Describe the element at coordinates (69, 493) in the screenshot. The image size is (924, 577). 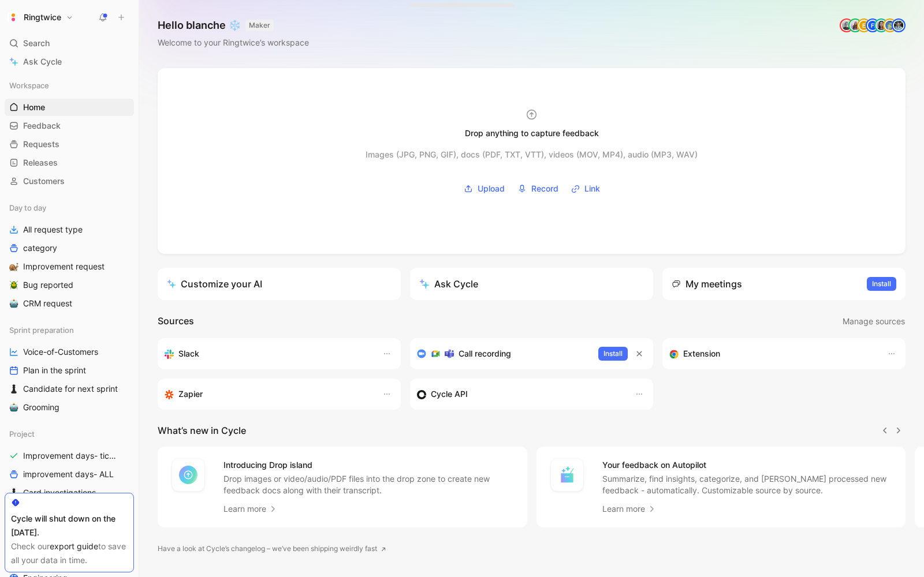
I see `a: ♟️Card investigations` at that location.